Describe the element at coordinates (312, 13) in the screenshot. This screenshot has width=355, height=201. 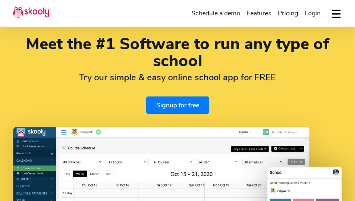
I see `span: Login` at that location.